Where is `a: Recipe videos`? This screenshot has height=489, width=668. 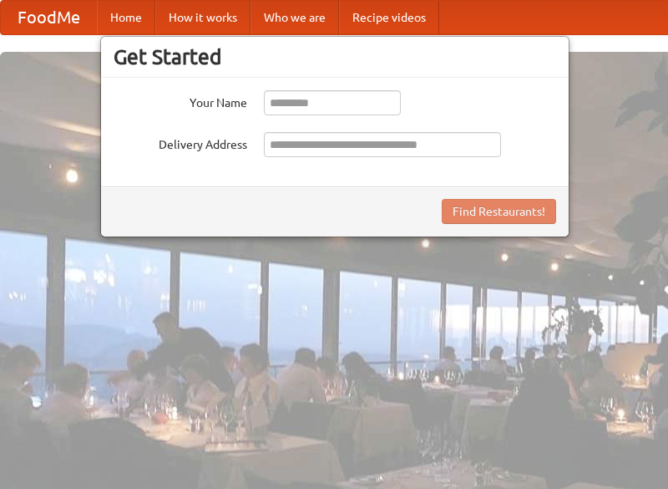
a: Recipe videos is located at coordinates (389, 18).